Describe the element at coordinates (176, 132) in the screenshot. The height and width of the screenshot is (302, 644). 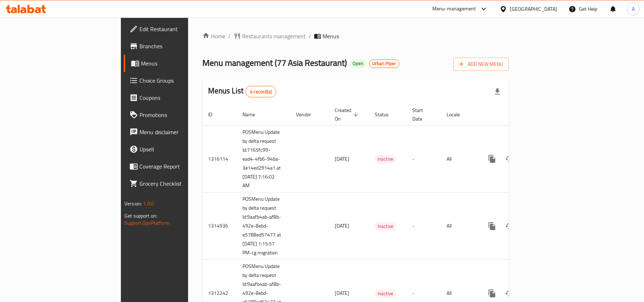
I see `a: Menu disclaimer` at that location.